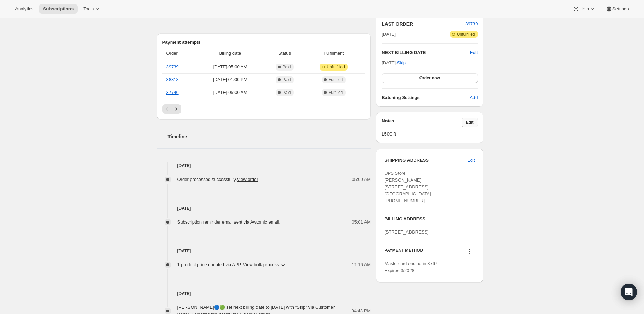  I want to click on button: Order now, so click(430, 78).